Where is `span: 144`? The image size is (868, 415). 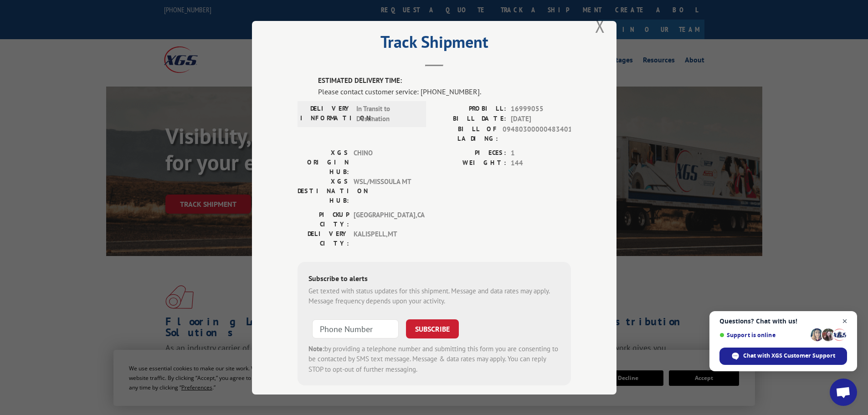
span: 144 is located at coordinates (541, 163).